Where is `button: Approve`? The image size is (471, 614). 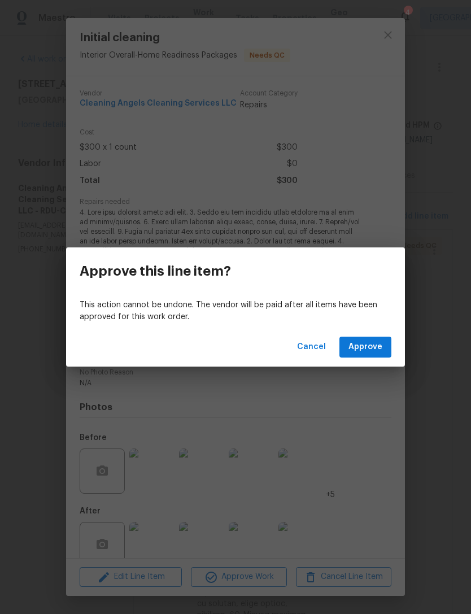 button: Approve is located at coordinates (366, 347).